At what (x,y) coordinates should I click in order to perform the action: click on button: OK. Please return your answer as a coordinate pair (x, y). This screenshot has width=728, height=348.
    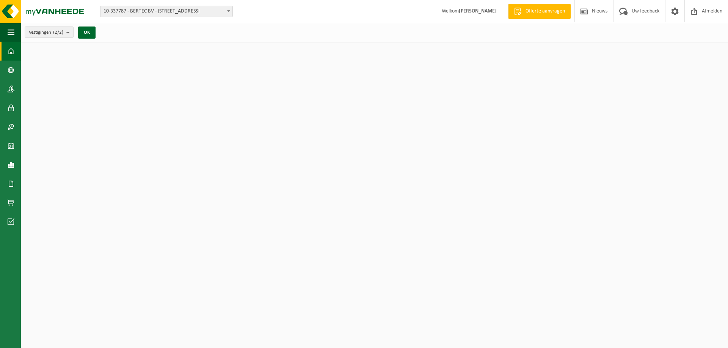
    Looking at the image, I should click on (87, 33).